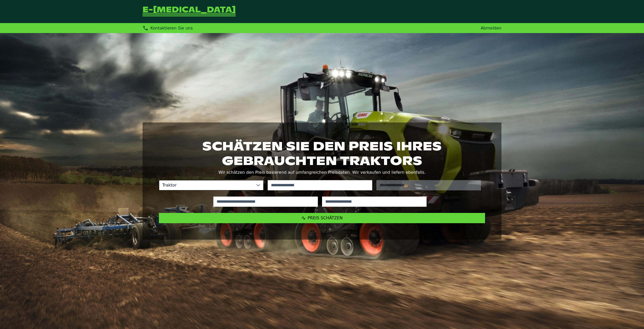 The height and width of the screenshot is (329, 644). I want to click on span: Kontaktieren Sie uns, so click(172, 28).